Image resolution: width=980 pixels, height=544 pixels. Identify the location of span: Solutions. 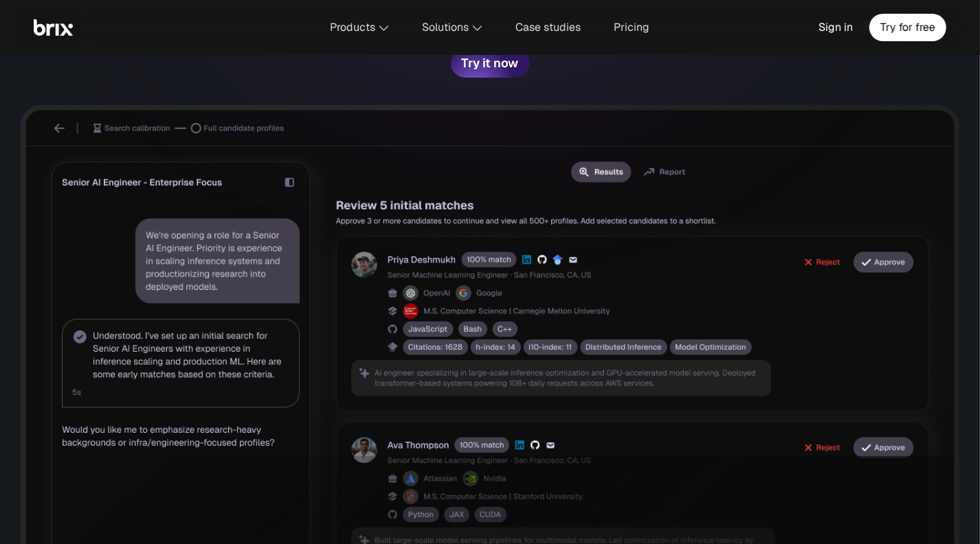
(445, 28).